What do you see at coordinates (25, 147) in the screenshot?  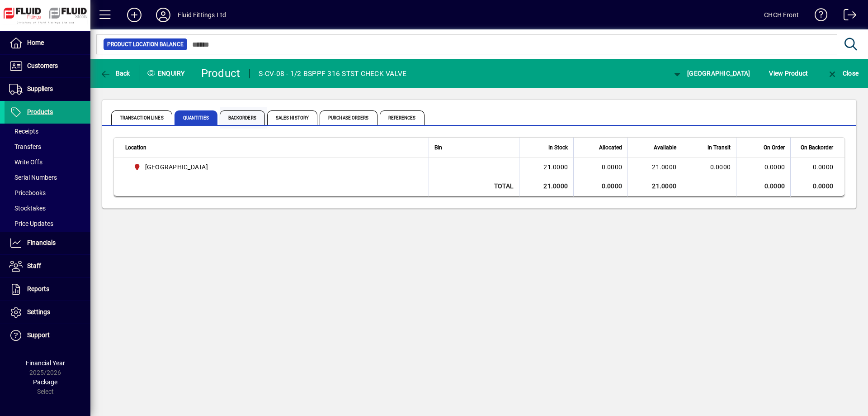 I see `span: Transfers` at bounding box center [25, 147].